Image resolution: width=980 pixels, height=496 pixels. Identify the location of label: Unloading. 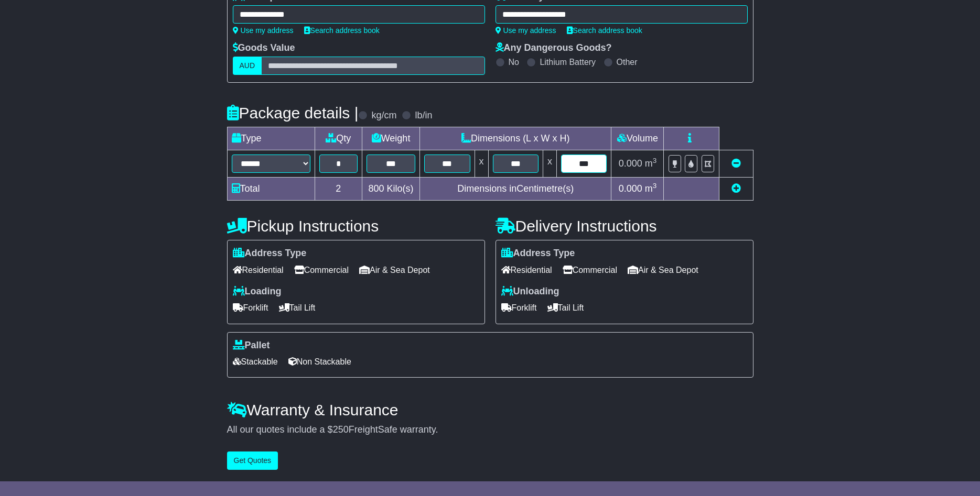
(530, 292).